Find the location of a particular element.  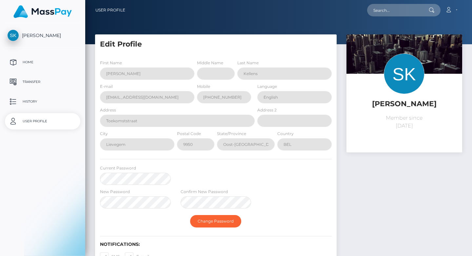

label: E-mail is located at coordinates (106, 86).